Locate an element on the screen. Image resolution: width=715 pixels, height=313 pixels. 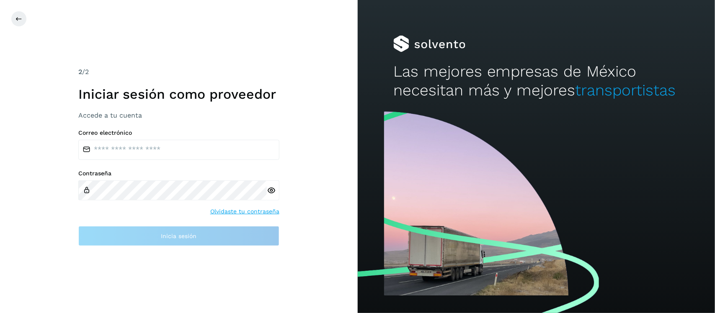
span: Inicia sesión is located at coordinates (179, 236).